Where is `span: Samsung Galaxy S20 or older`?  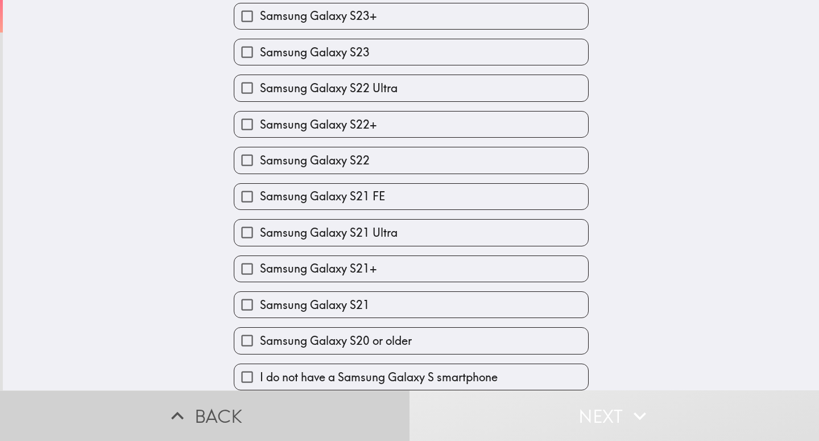 span: Samsung Galaxy S20 or older is located at coordinates (335, 341).